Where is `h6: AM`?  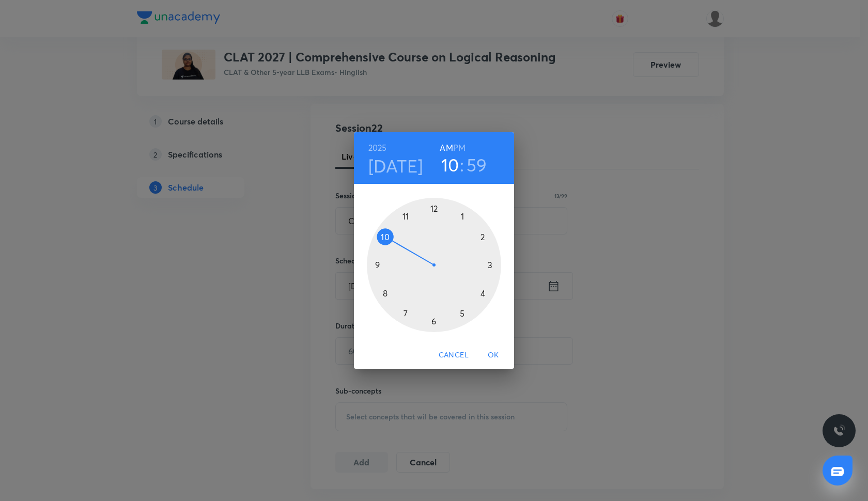 h6: AM is located at coordinates (446, 148).